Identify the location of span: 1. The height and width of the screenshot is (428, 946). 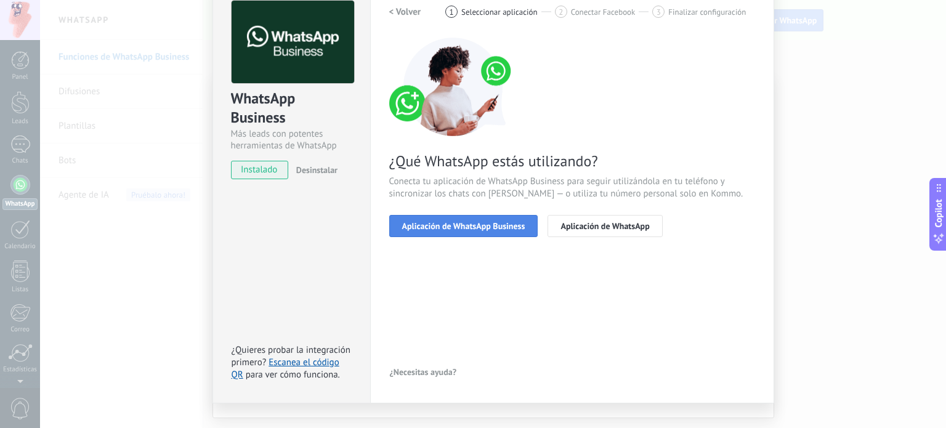
(451, 12).